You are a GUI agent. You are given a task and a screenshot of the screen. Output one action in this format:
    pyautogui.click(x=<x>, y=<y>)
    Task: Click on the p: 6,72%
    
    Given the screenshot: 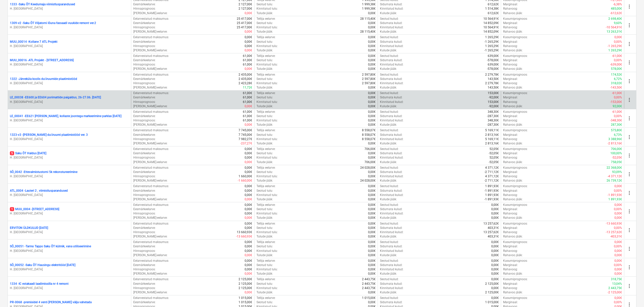 What is the action you would take?
    pyautogui.click(x=618, y=79)
    